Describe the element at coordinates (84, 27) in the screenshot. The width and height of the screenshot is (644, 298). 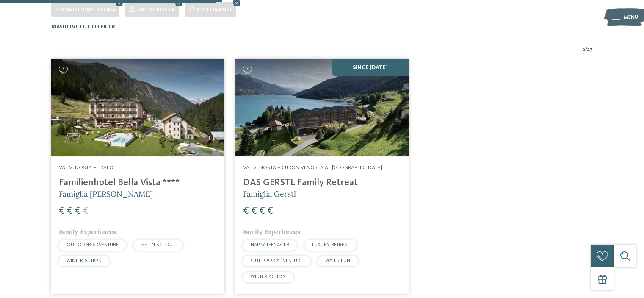
I see `span: Rimuovi tutti i filtri` at that location.